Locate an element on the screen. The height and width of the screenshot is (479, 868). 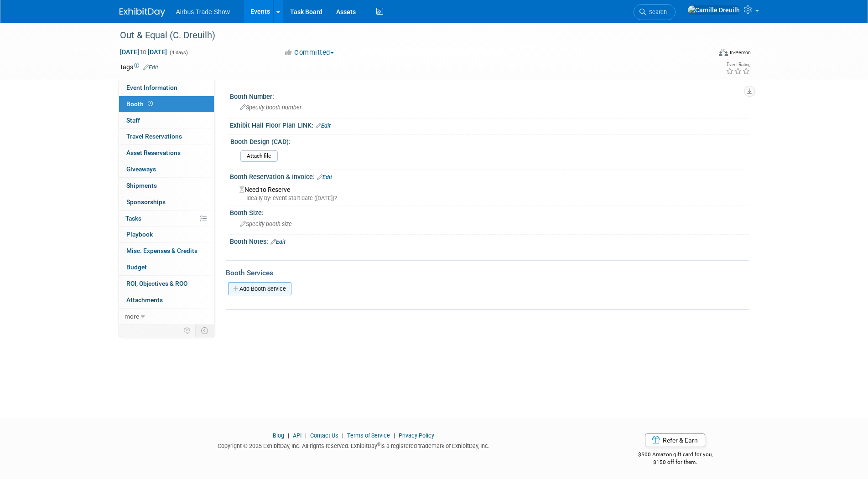
div: $500 Amazon gift card for you, is located at coordinates (675, 455).